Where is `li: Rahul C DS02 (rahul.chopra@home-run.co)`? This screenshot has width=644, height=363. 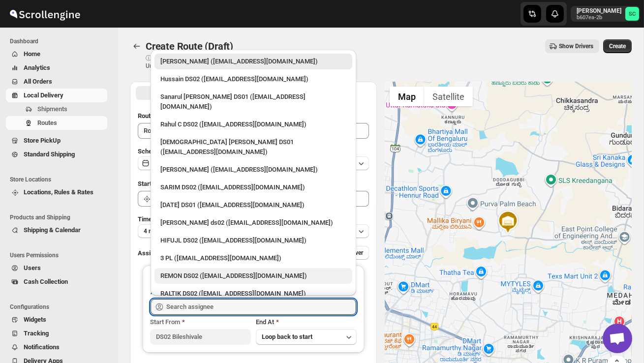 li: Rahul C DS02 (rahul.chopra@home-run.co) is located at coordinates (253, 123).